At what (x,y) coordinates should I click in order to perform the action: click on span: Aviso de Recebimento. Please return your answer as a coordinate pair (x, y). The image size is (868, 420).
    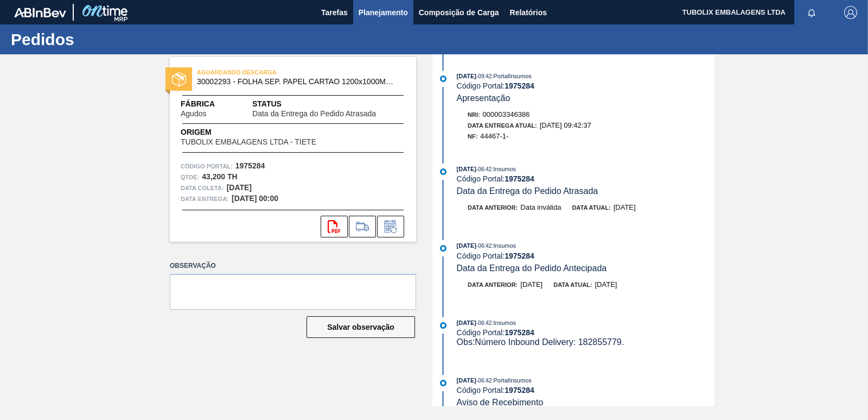
    Looking at the image, I should click on (500, 402).